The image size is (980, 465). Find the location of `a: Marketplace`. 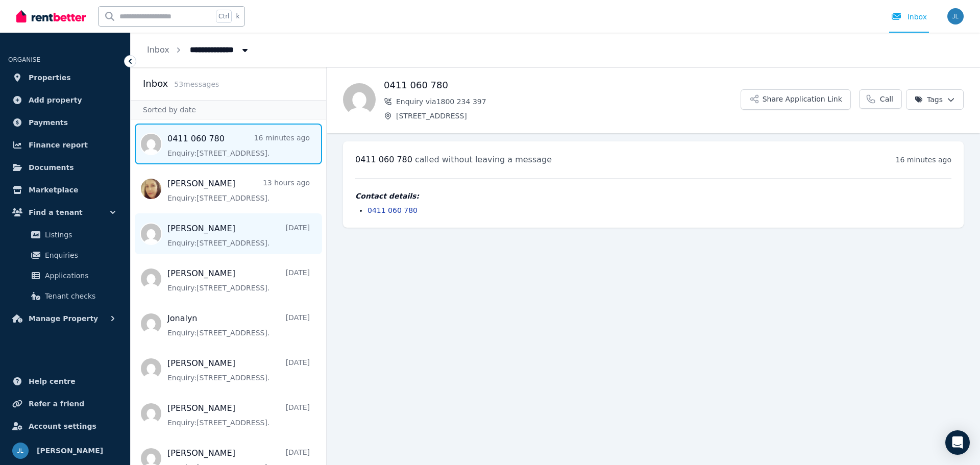

a: Marketplace is located at coordinates (65, 189).